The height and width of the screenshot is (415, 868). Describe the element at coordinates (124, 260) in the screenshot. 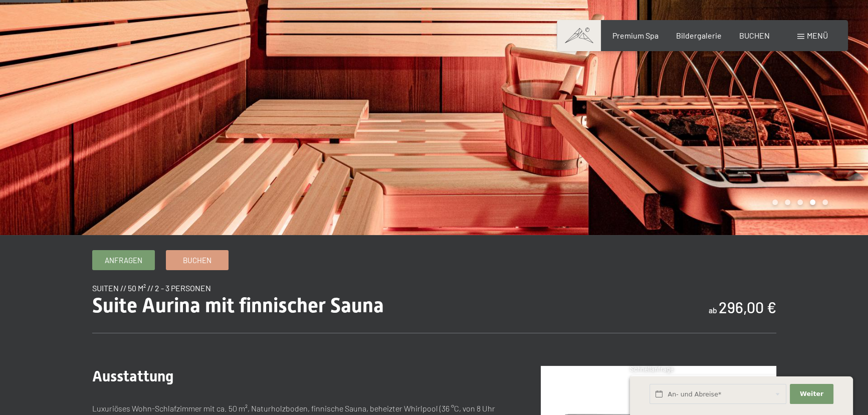

I see `a: Anfragen` at that location.